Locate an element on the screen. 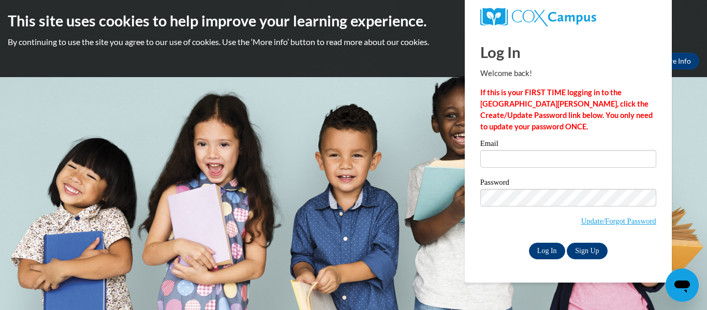 The image size is (707, 310). a: More Info is located at coordinates (675, 61).